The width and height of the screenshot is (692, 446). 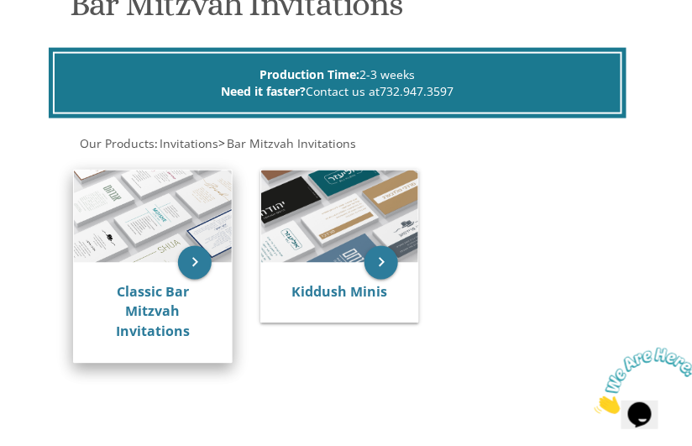 I want to click on img: Chat attention grabber, so click(x=59, y=39).